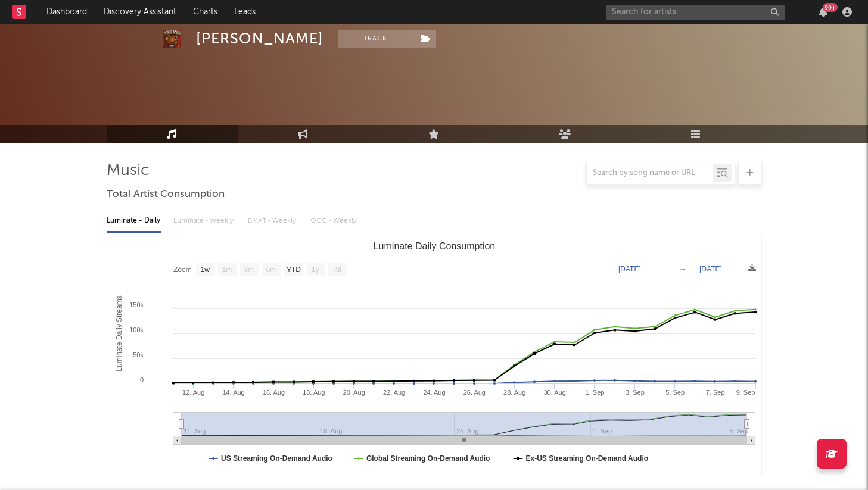 The image size is (868, 490). I want to click on text: 100k, so click(136, 330).